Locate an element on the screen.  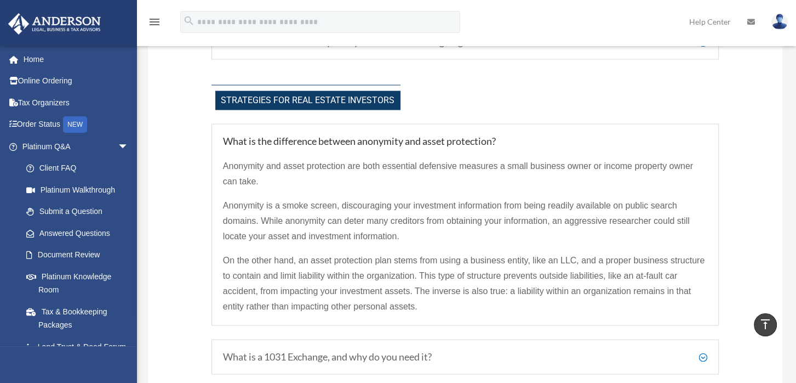
i: vertical_align_top is located at coordinates (766, 324).